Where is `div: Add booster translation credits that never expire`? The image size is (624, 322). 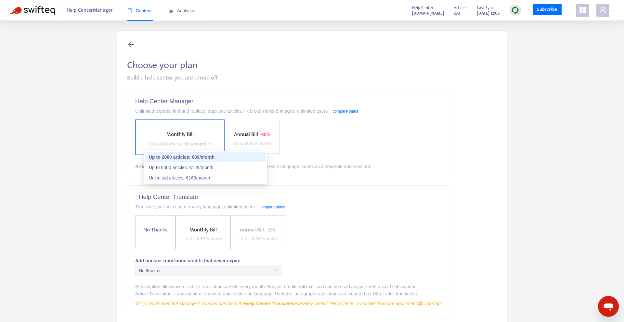
div: Add booster translation credits that never expire is located at coordinates (289, 261).